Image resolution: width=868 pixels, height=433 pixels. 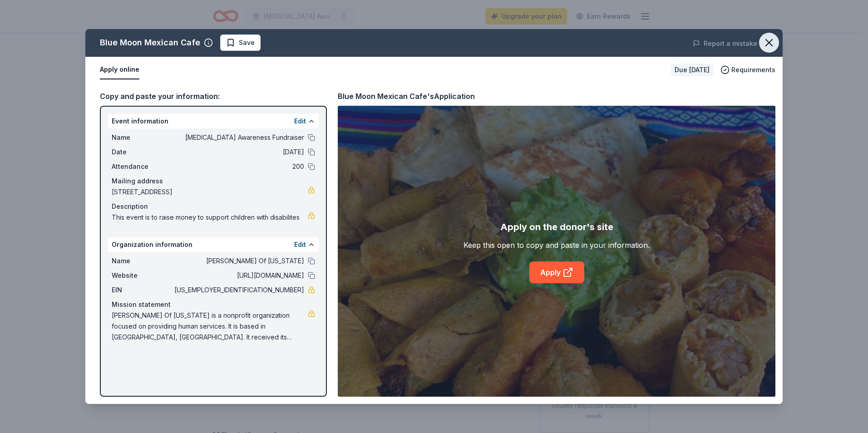 I want to click on div: Blue Moon Mexican Cafe's Application, so click(x=406, y=96).